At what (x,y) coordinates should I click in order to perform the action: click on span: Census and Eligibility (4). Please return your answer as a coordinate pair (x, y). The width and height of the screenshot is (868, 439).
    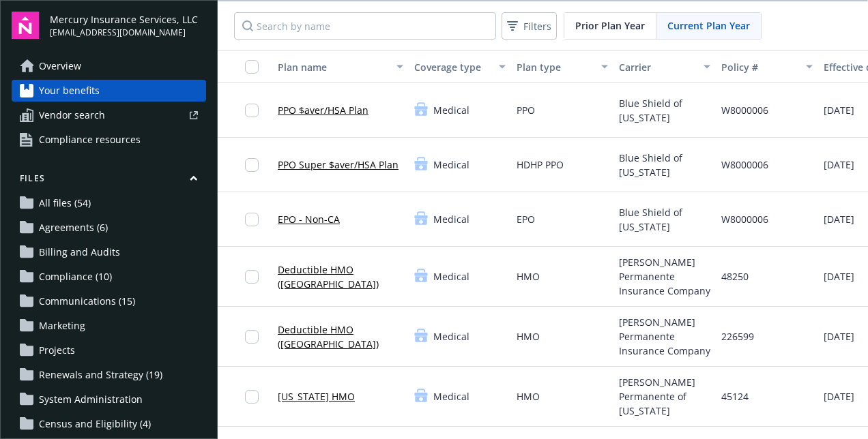
    Looking at the image, I should click on (95, 424).